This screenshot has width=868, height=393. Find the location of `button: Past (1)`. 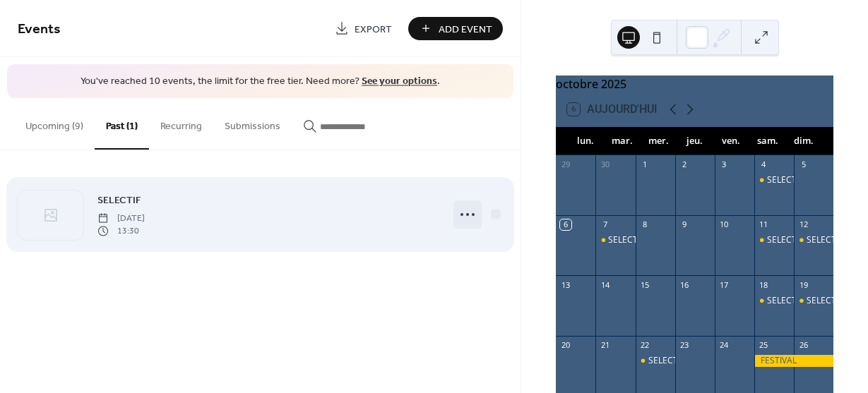

button: Past (1) is located at coordinates (121, 123).